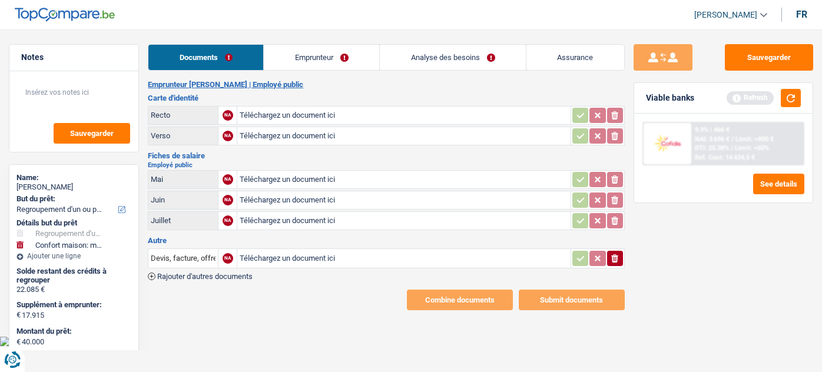  I want to click on span: Sauvegarder, so click(92, 133).